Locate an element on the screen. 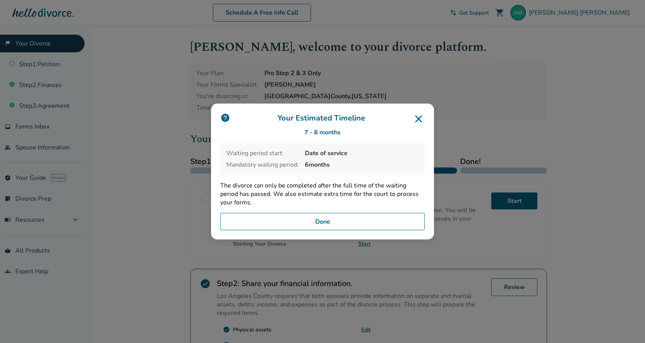 The image size is (645, 343). div: Chat Widget is located at coordinates (626, 324).